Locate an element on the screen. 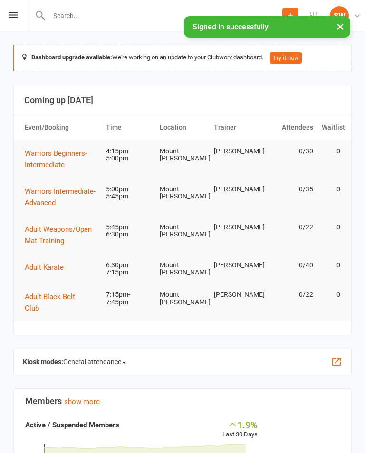 This screenshot has width=365, height=453. strong: Kiosk modes: is located at coordinates (43, 362).